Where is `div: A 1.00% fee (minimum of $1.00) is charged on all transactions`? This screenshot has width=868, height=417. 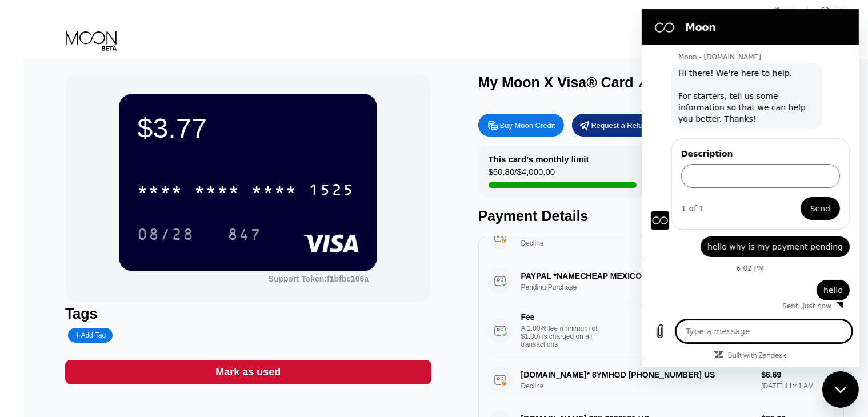 div: A 1.00% fee (minimum of $1.00) is charged on all transactions is located at coordinates (564, 336).